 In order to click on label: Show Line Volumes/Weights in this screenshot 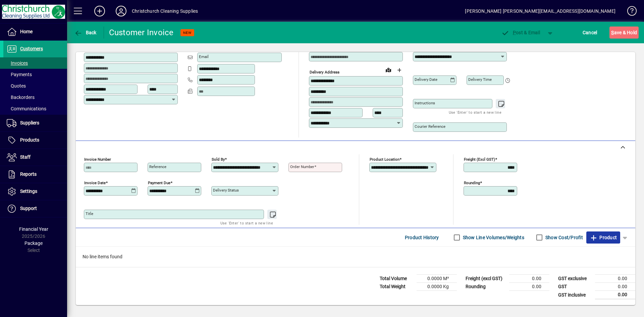, I will do `click(492, 237)`.